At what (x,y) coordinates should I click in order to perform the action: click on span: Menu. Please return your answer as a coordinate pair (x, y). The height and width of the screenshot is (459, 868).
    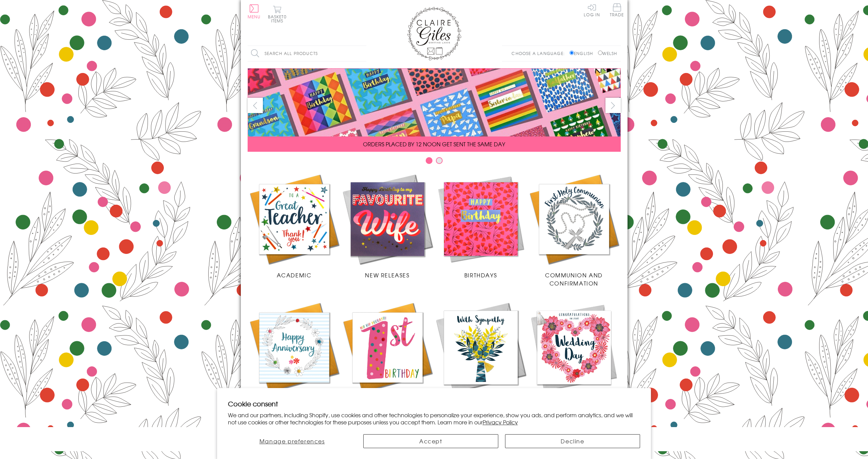
    Looking at the image, I should click on (254, 17).